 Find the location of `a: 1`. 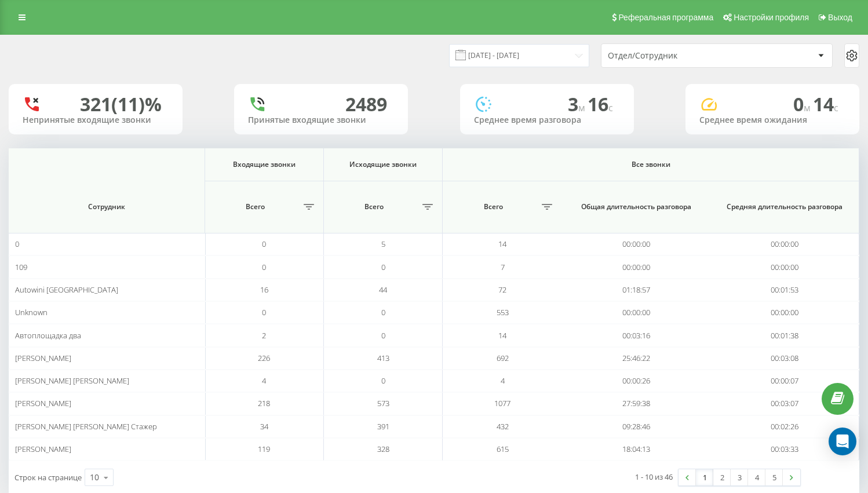

a: 1 is located at coordinates (705, 478).